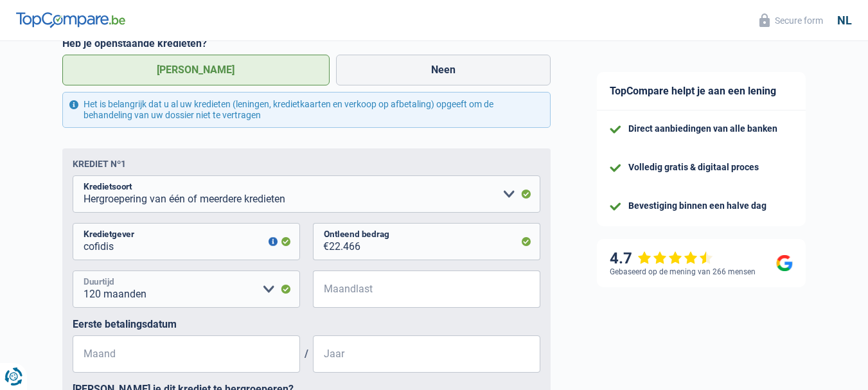  What do you see at coordinates (99, 164) in the screenshot?
I see `div: Krediet nº1` at bounding box center [99, 164].